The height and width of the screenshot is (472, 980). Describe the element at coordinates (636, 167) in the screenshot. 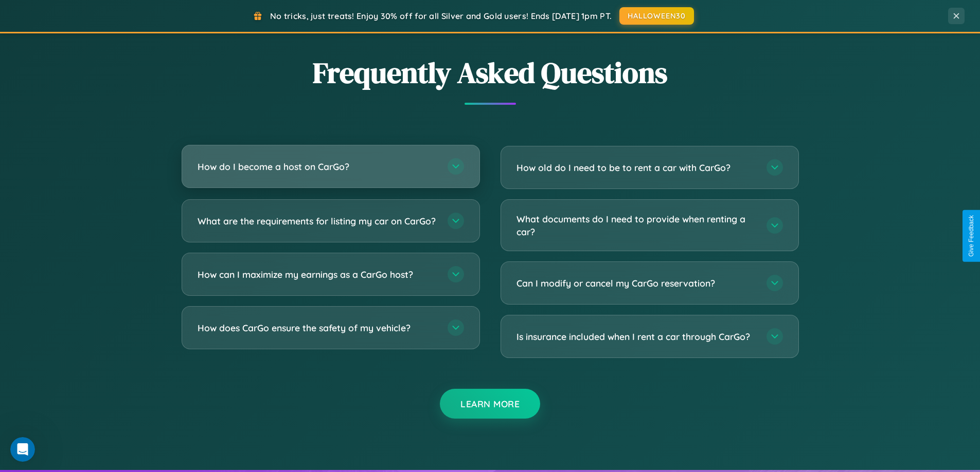

I see `h3: How old do I need to be to rent a car with CarGo?` at that location.